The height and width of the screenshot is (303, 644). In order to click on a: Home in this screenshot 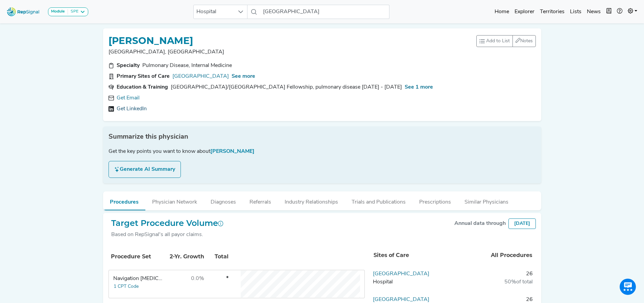, I will do `click(501, 12)`.